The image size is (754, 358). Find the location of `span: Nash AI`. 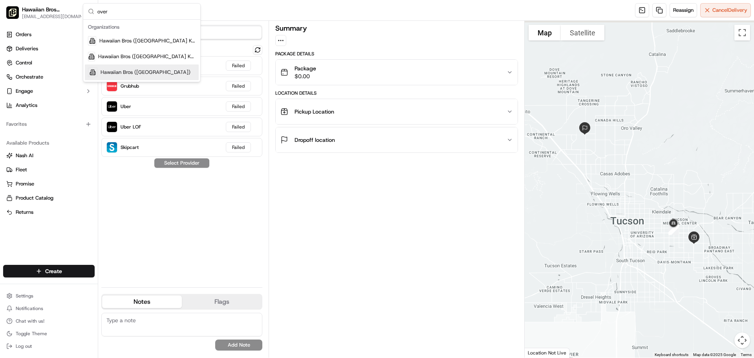

span: Nash AI is located at coordinates (24, 156).